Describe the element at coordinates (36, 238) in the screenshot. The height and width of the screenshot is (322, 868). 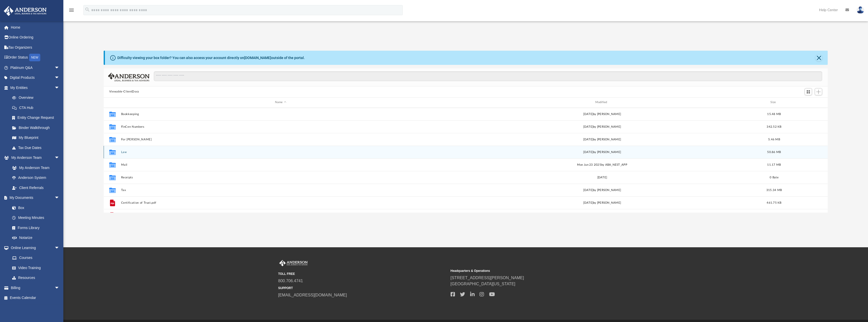
I see `a: Notarize` at that location.